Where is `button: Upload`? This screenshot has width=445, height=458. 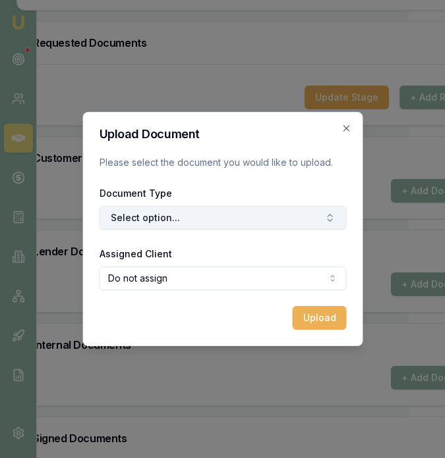
button: Upload is located at coordinates (319, 318).